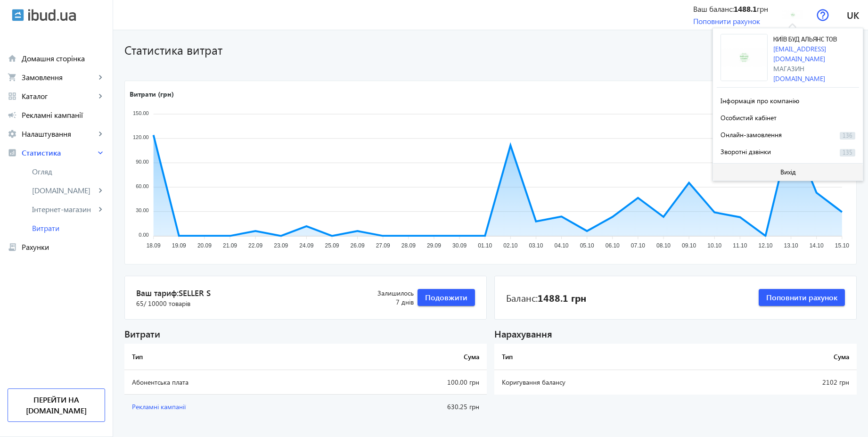  What do you see at coordinates (12, 58) in the screenshot?
I see `mat-icon: home` at bounding box center [12, 58].